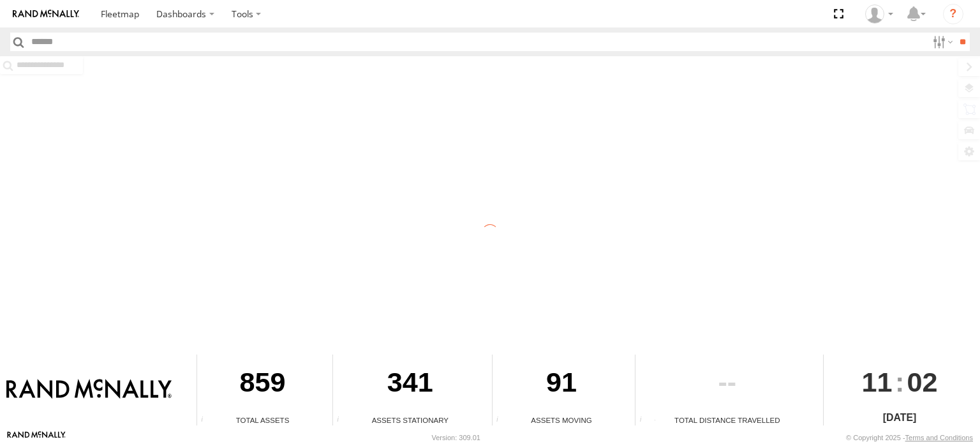  What do you see at coordinates (561, 420) in the screenshot?
I see `div: Assets Moving` at bounding box center [561, 420].